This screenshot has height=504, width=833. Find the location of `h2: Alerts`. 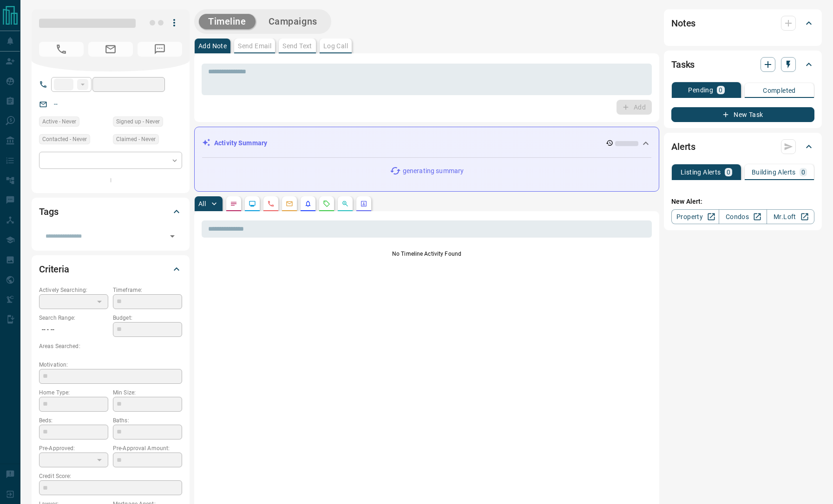

h2: Alerts is located at coordinates (683, 147).